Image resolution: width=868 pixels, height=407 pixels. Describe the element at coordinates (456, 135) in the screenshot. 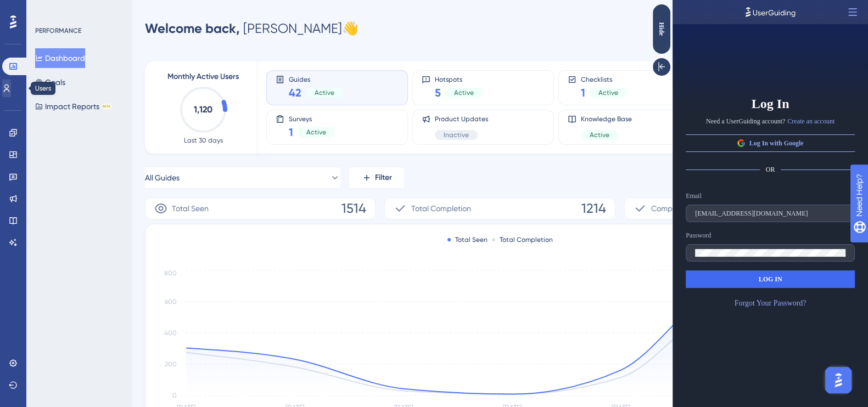

I see `span: Inactive` at that location.